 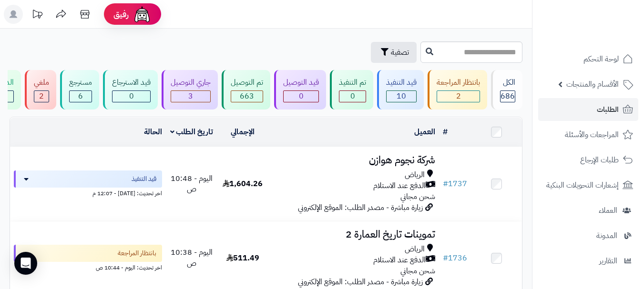 What do you see at coordinates (137, 253) in the screenshot?
I see `span: بانتظار المراجعة` at bounding box center [137, 253].